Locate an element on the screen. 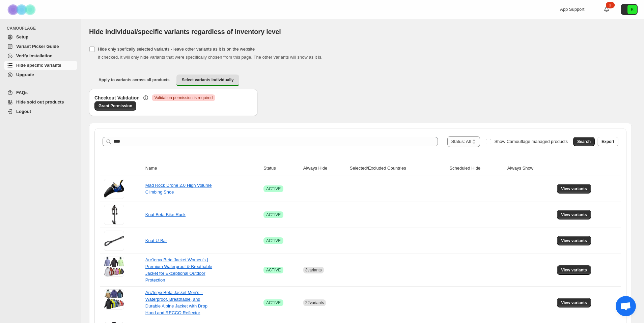 This screenshot has width=644, height=323. span: FAQs is located at coordinates (22, 92).